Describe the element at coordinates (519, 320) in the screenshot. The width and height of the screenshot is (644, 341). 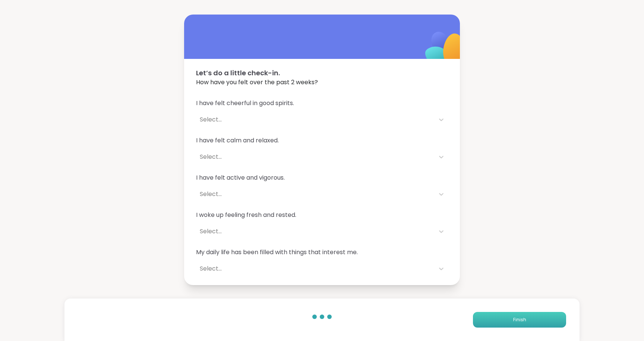
I see `button: Finish` at that location.